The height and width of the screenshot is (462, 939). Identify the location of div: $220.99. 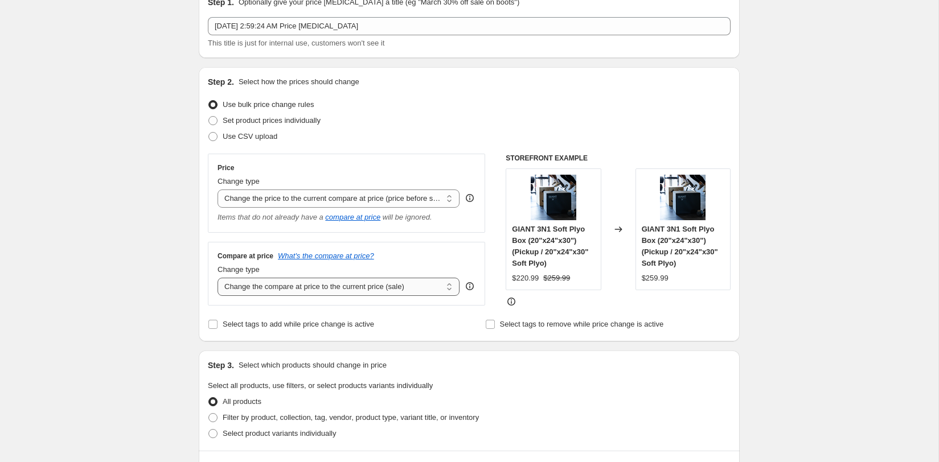
(525, 279).